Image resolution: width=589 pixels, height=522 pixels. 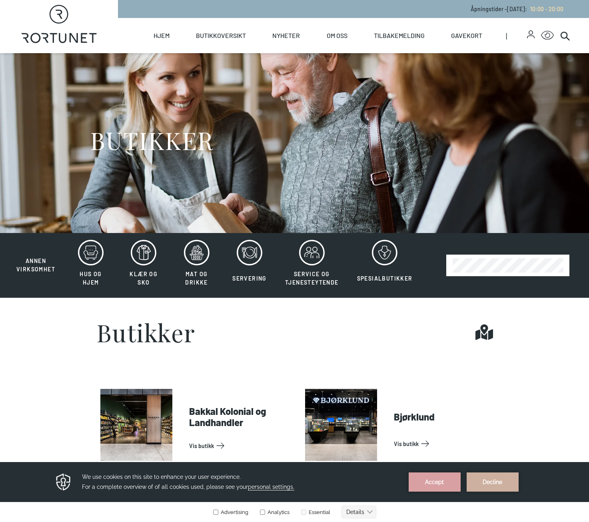 What do you see at coordinates (161, 36) in the screenshot?
I see `a: Hjem` at bounding box center [161, 36].